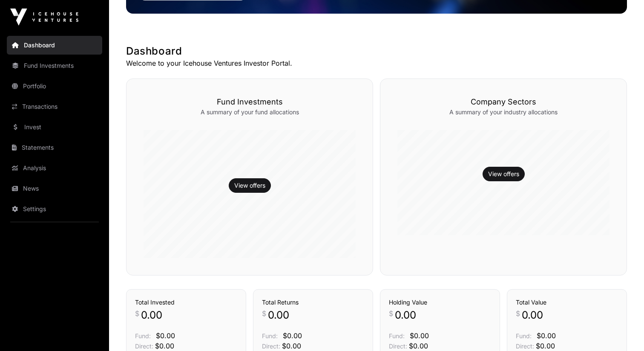 The width and height of the screenshot is (644, 351). What do you see at coordinates (567, 302) in the screenshot?
I see `h3: Total Value` at bounding box center [567, 302].